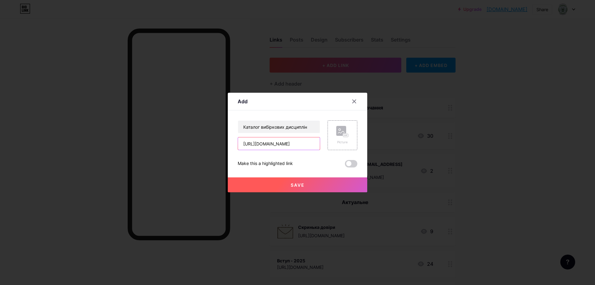  I want to click on div: Make this a highlighted link, so click(265, 164).